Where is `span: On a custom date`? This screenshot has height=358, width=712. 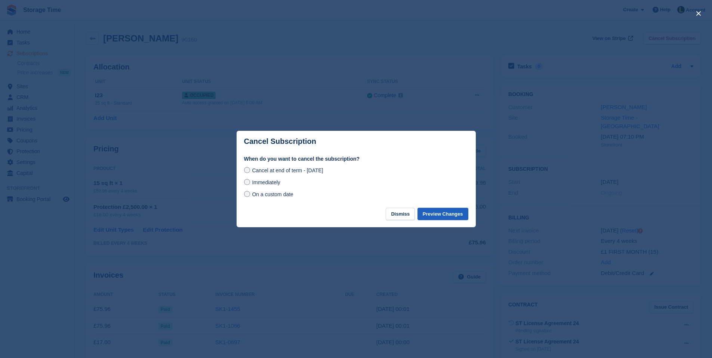
span: On a custom date is located at coordinates (272, 194).